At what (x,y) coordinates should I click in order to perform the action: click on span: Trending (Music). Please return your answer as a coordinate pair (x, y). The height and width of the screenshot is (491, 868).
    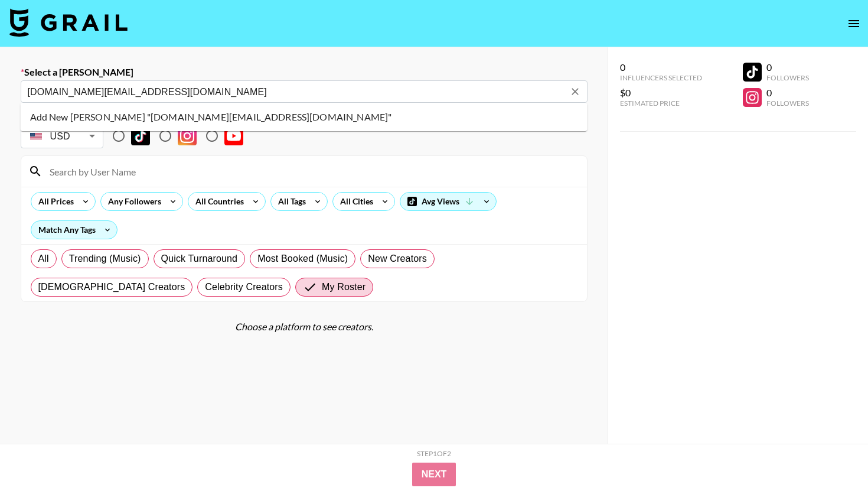
    Looking at the image, I should click on (105, 259).